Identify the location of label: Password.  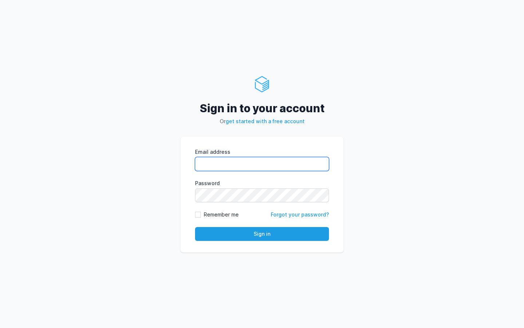
(262, 183).